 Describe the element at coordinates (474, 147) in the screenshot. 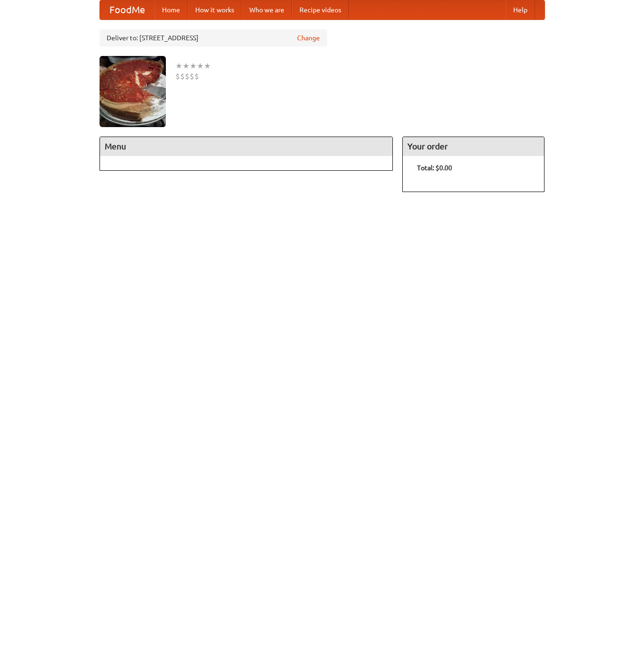

I see `h4: Your order` at that location.